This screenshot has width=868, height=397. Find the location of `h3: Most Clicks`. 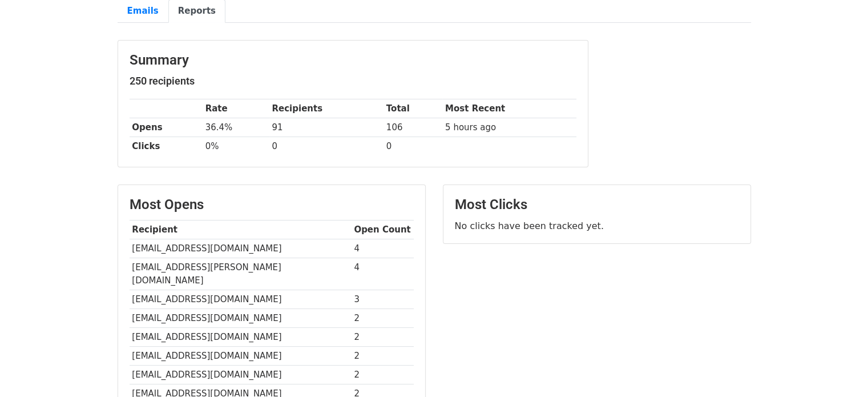

h3: Most Clicks is located at coordinates (597, 204).